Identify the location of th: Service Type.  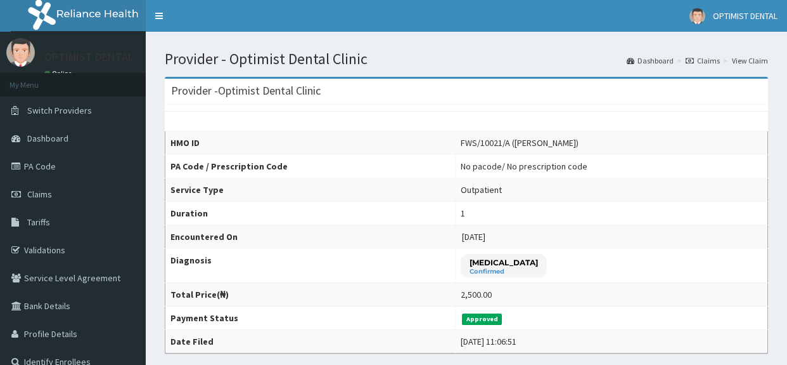
(311, 190).